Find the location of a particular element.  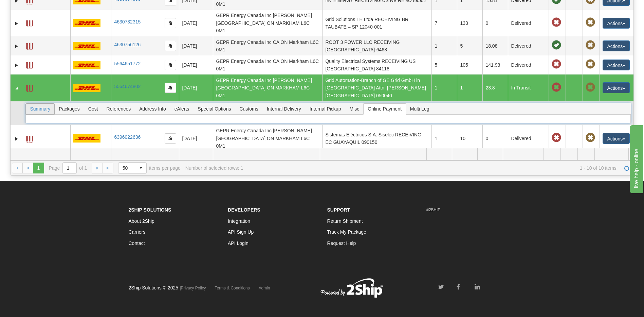

span: Page 1 is located at coordinates (39, 168).